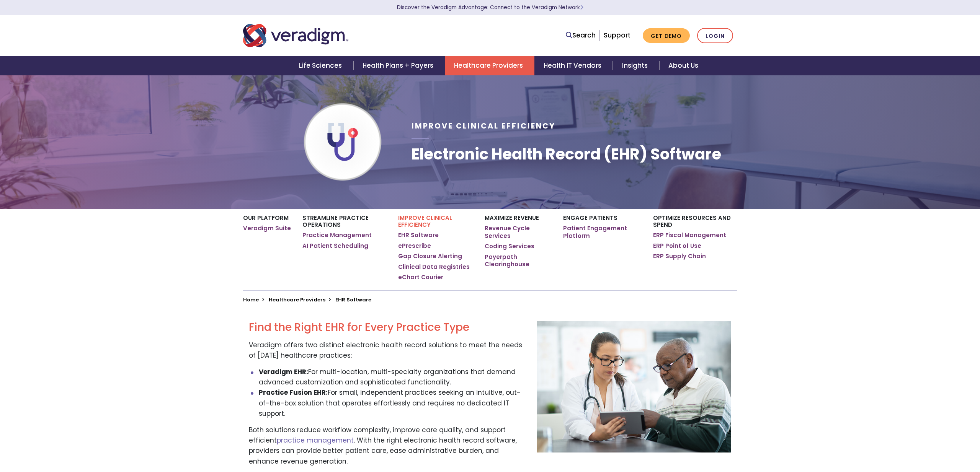 The image size is (980, 472). What do you see at coordinates (517, 232) in the screenshot?
I see `a: Revenue Cycle Services` at bounding box center [517, 232].